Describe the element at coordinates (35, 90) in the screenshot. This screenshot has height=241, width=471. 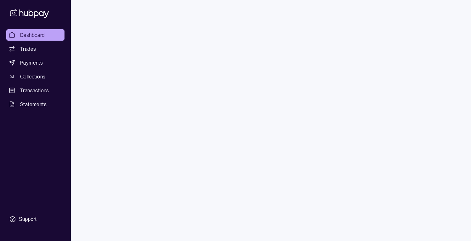
I see `span: Transactions` at that location.